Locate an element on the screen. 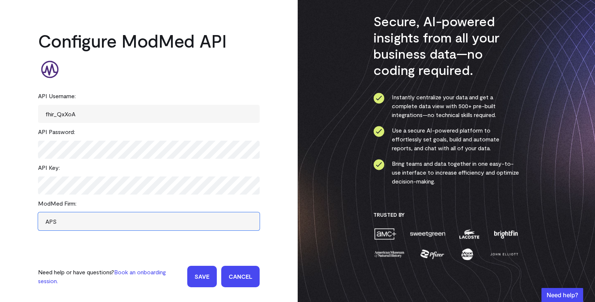  div: API Password: is located at coordinates (149, 132).